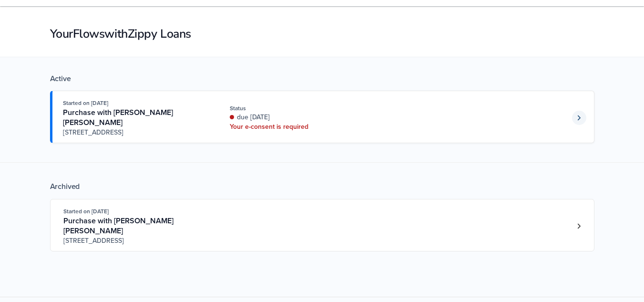  I want to click on a: Loan number 4233536, so click(579, 118).